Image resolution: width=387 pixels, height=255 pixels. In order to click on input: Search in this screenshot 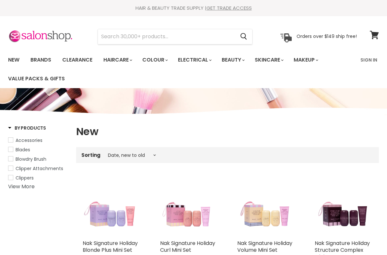, I will do `click(166, 37)`.